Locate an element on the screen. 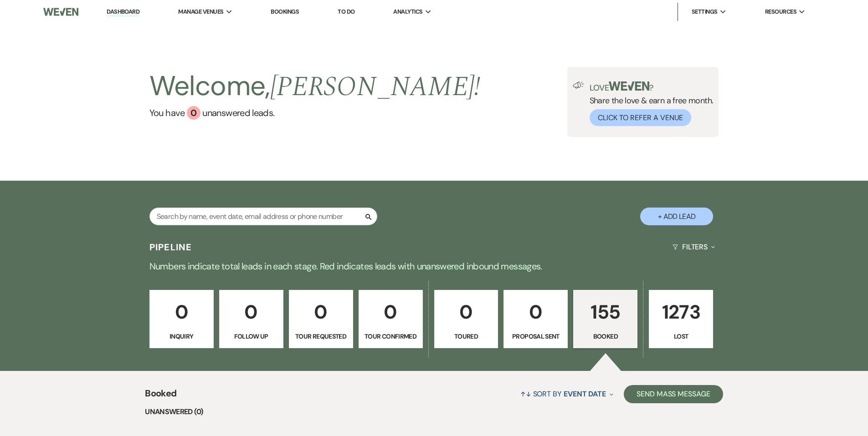  span: Settings is located at coordinates (704, 12).